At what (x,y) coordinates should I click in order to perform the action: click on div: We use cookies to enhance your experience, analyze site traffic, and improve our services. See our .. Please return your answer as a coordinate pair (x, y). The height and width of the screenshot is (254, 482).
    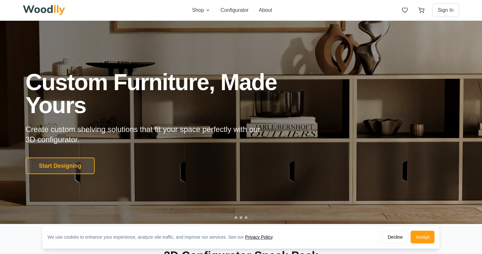
    Looking at the image, I should click on (163, 237).